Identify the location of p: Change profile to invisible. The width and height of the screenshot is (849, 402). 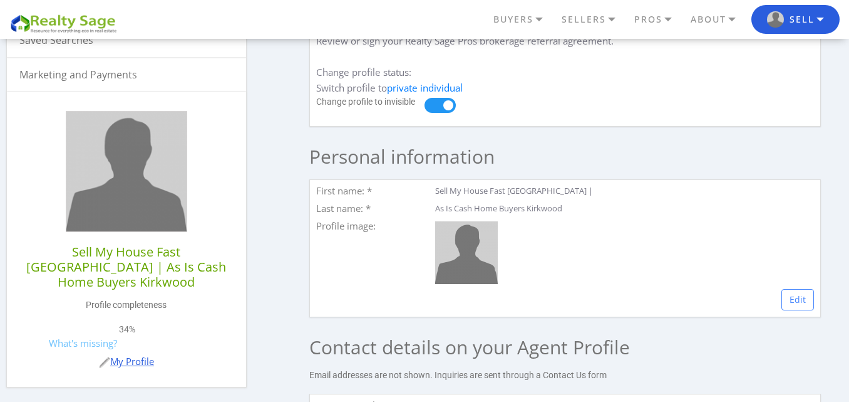
(370, 102).